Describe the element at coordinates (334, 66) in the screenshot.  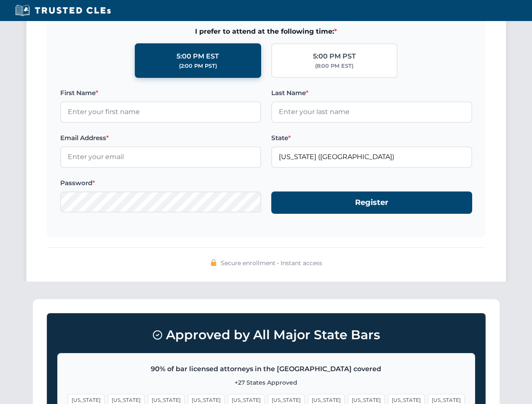
I see `div: (8:00 PM EST)` at that location.